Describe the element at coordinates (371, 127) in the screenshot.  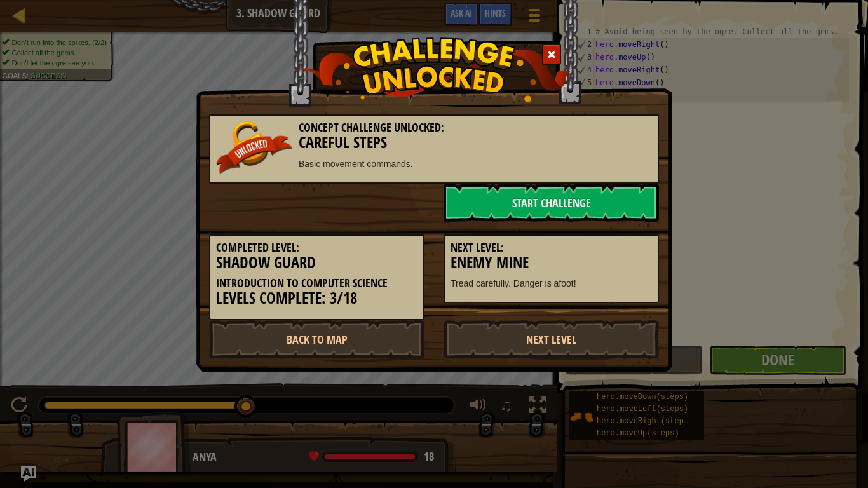
I see `span: Concept Challenge Unlocked:` at that location.